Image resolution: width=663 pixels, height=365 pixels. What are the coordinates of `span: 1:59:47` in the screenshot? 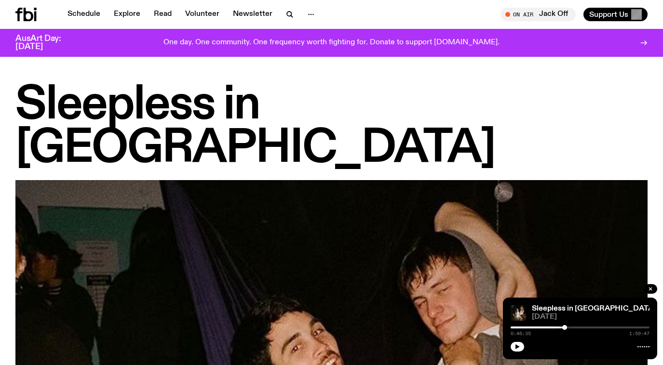 It's located at (639, 334).